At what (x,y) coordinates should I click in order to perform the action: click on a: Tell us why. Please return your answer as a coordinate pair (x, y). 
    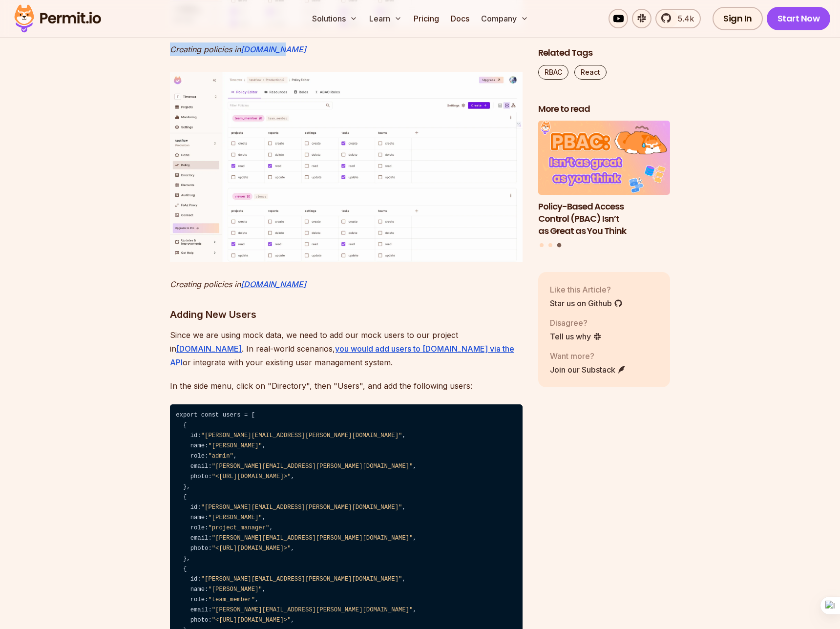
    Looking at the image, I should click on (576, 337).